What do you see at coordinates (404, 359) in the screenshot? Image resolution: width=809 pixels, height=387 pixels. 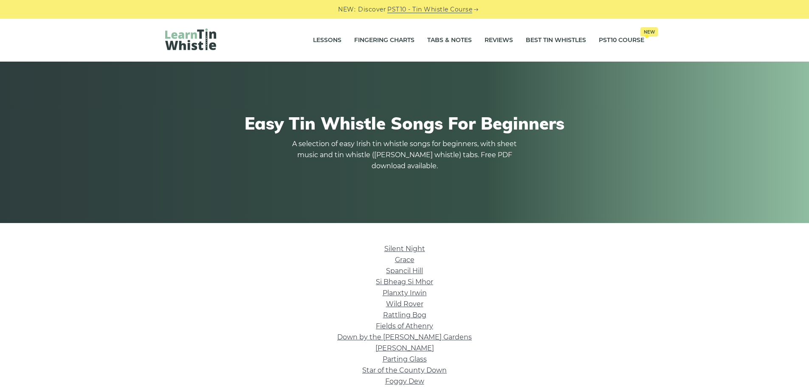 I see `a: Parting Glass` at bounding box center [404, 359].